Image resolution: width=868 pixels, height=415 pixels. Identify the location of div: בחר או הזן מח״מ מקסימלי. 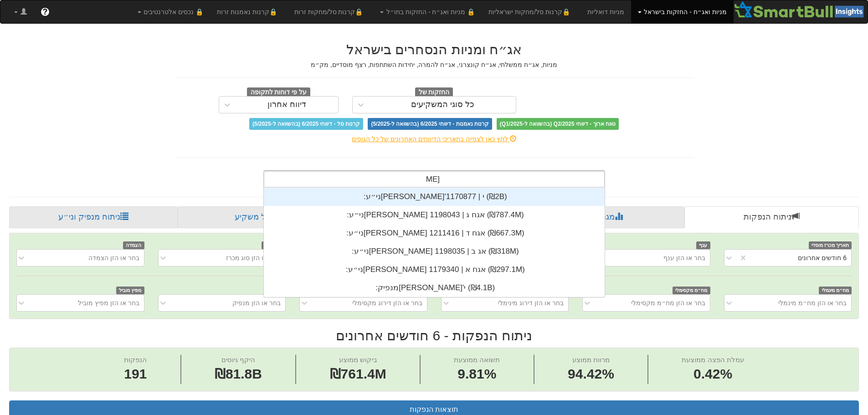
(668, 303).